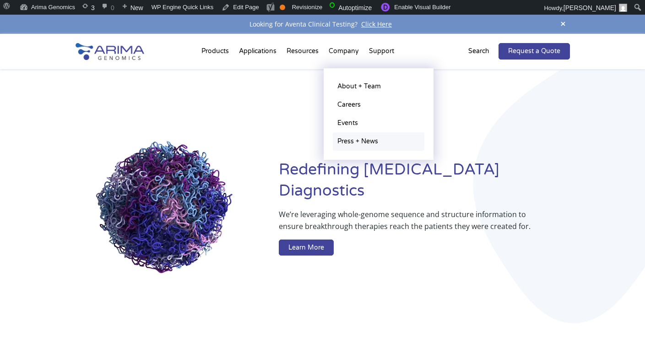 The height and width of the screenshot is (338, 645). Describe the element at coordinates (306, 248) in the screenshot. I see `a: Learn More` at that location.